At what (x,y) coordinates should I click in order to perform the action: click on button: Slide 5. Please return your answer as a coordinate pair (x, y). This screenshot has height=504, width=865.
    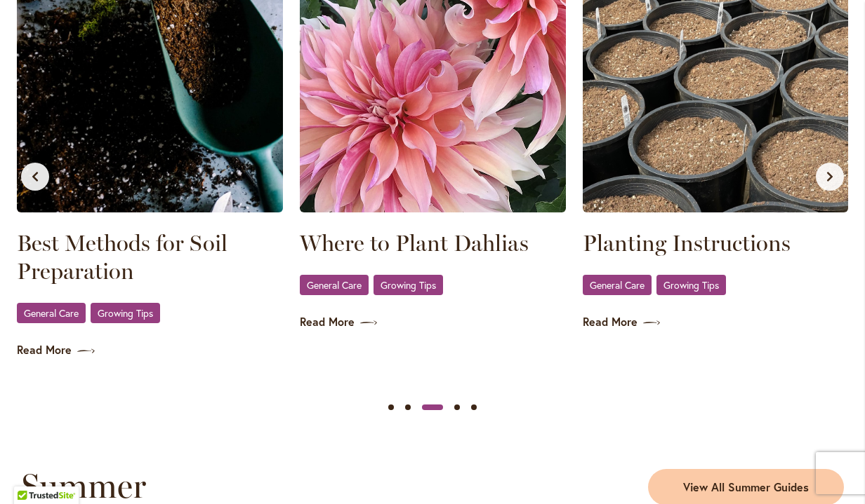
    Looking at the image, I should click on (474, 407).